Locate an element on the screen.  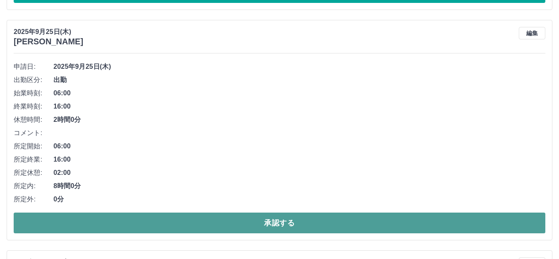
span: 所定開始: is located at coordinates (34, 146).